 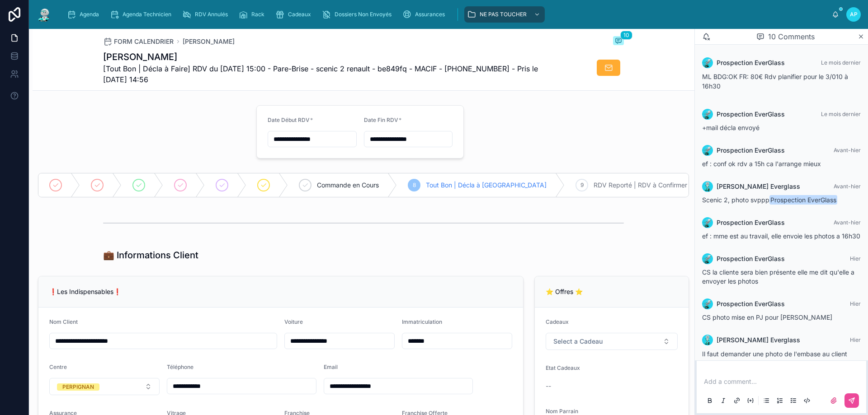 What do you see at coordinates (770, 200) in the screenshot?
I see `span: Scenic 2, photo svppp` at bounding box center [770, 200].